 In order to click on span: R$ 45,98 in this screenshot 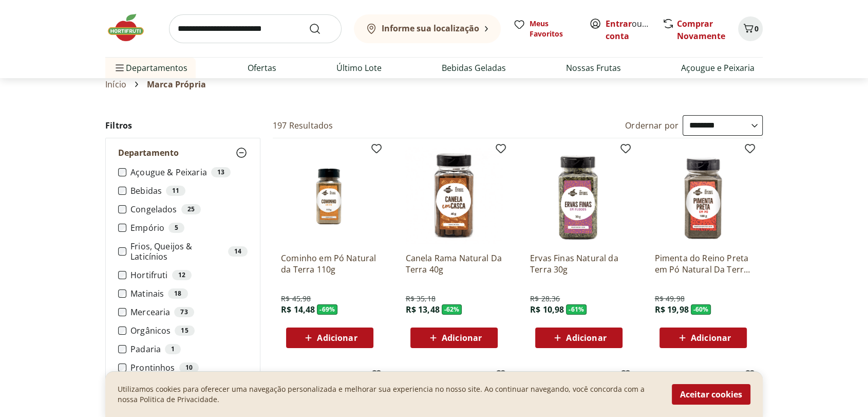, I will do `click(296, 298)`.